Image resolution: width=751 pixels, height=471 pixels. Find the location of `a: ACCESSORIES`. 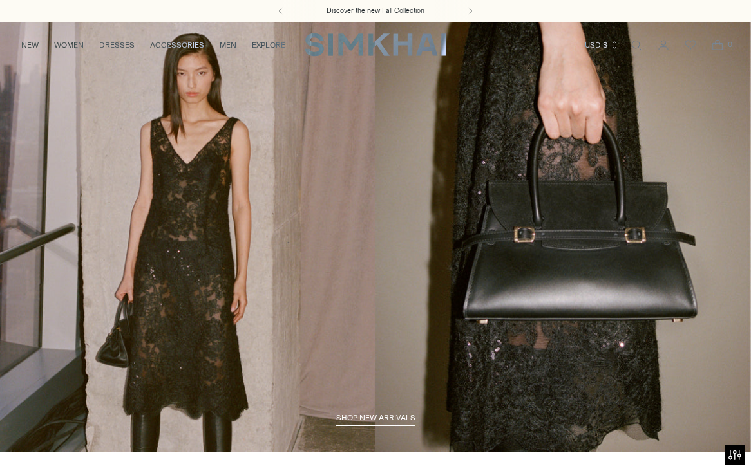

a: ACCESSORIES is located at coordinates (177, 45).